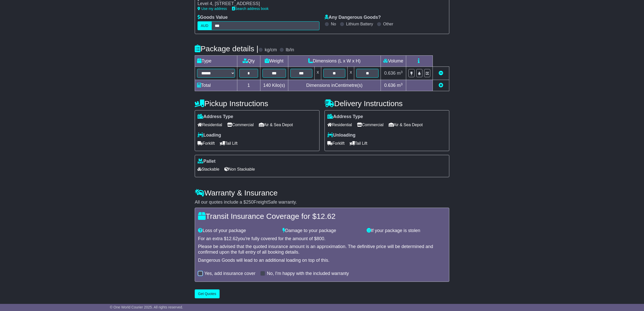  What do you see at coordinates (207, 294) in the screenshot?
I see `button: Get Quotes` at bounding box center [207, 294].